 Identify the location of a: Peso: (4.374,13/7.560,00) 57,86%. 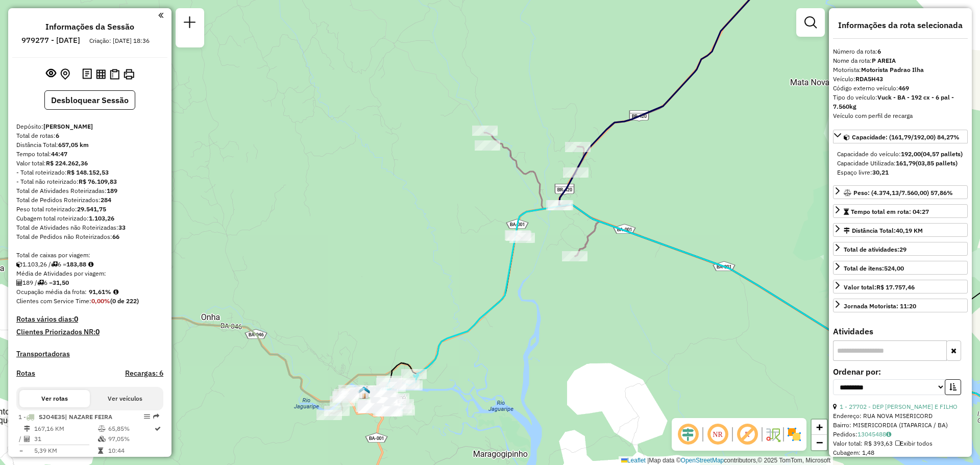
(901, 192).